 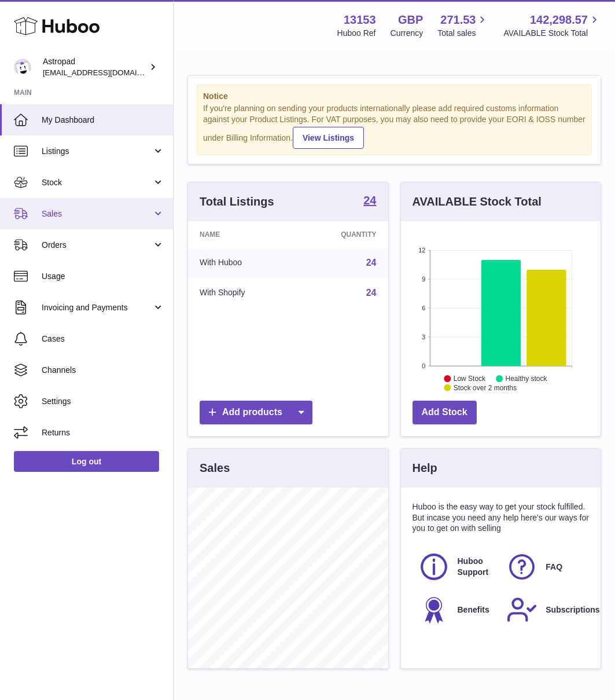 I want to click on a: 271.53 Total sales, so click(x=463, y=26).